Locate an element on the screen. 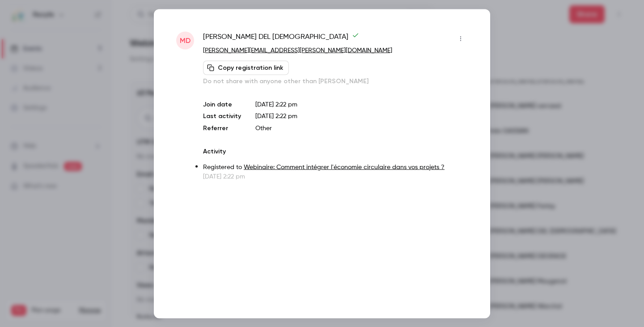  p: Other is located at coordinates (362, 128).